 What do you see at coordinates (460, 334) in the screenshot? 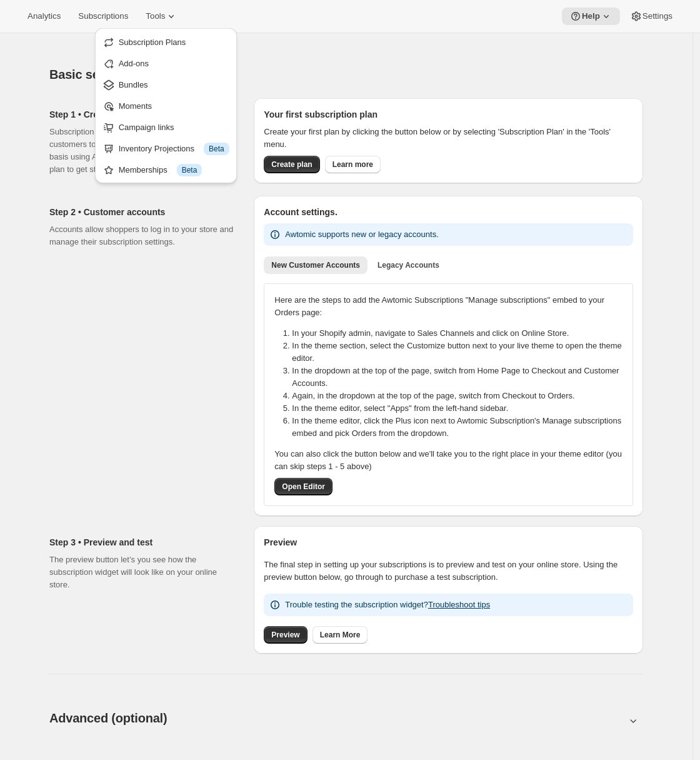
I see `li: In your Shopify admin, navigate to Sales Channels and click on Online Store.` at bounding box center [460, 334].